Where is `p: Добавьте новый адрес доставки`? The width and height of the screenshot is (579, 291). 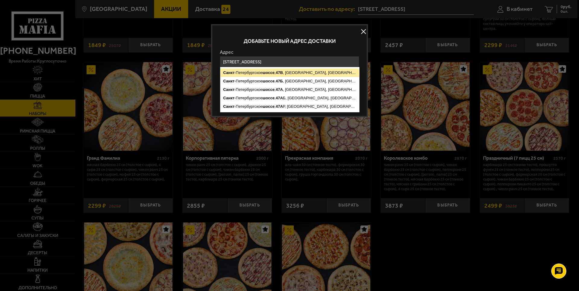
p: Добавьте новый адрес доставки is located at coordinates (290, 41).